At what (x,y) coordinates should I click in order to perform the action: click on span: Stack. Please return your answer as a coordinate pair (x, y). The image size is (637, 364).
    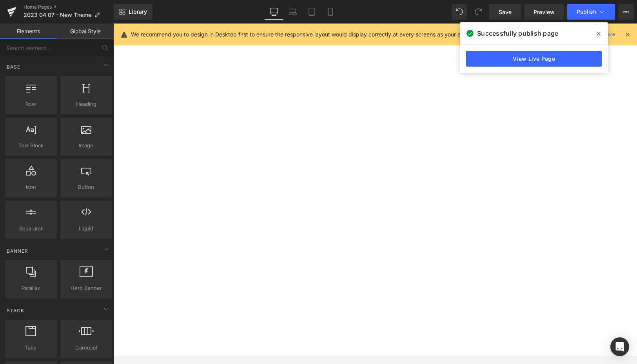
    Looking at the image, I should click on (15, 310).